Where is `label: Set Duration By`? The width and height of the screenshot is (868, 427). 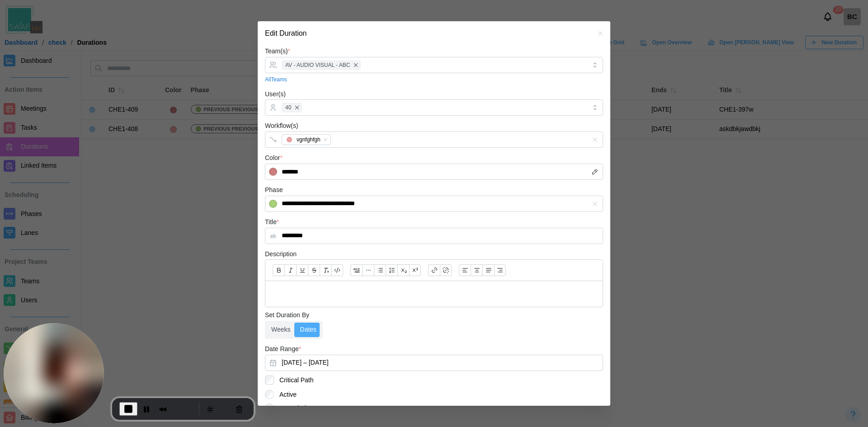
label: Set Duration By is located at coordinates (287, 316).